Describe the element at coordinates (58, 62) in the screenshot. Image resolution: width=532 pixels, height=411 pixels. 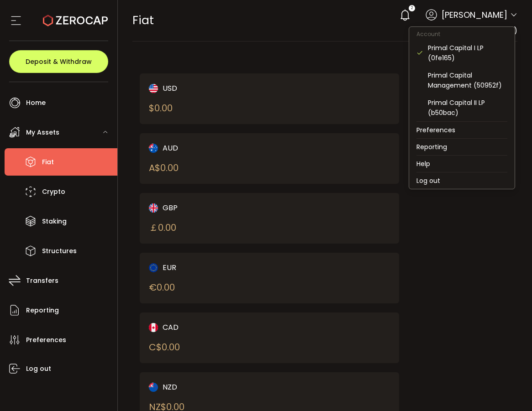
I see `button: Deposit & Withdraw` at that location.